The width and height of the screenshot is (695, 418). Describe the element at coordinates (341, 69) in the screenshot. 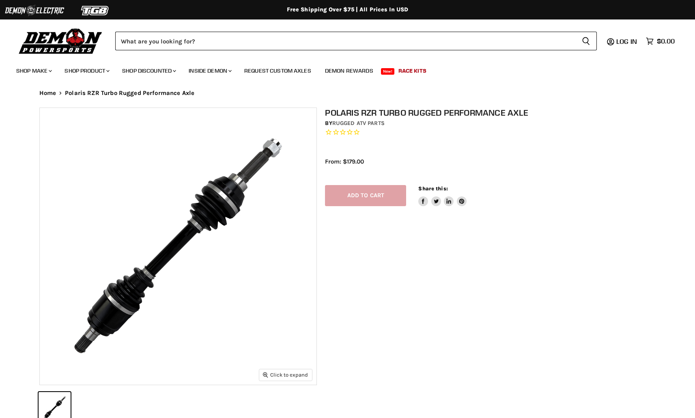

I see `ul: Main menu` at that location.